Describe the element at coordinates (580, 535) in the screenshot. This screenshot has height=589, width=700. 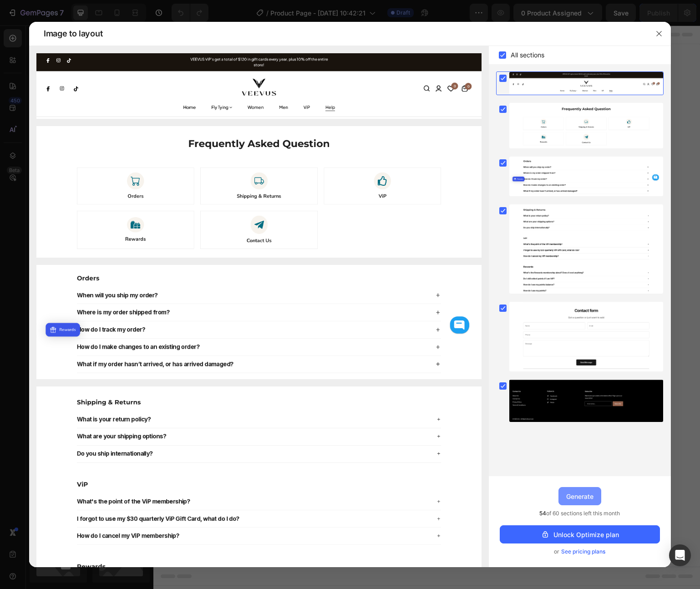
I see `div: Unlock Optimize plan` at that location.